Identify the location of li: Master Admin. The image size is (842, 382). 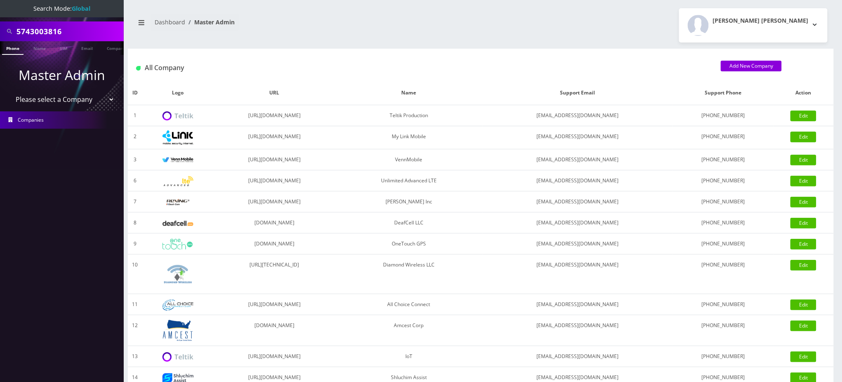
(210, 22).